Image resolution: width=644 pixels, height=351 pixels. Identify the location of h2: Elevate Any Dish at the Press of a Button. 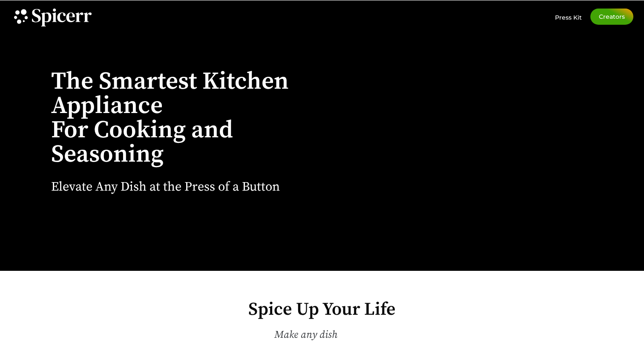
(165, 187).